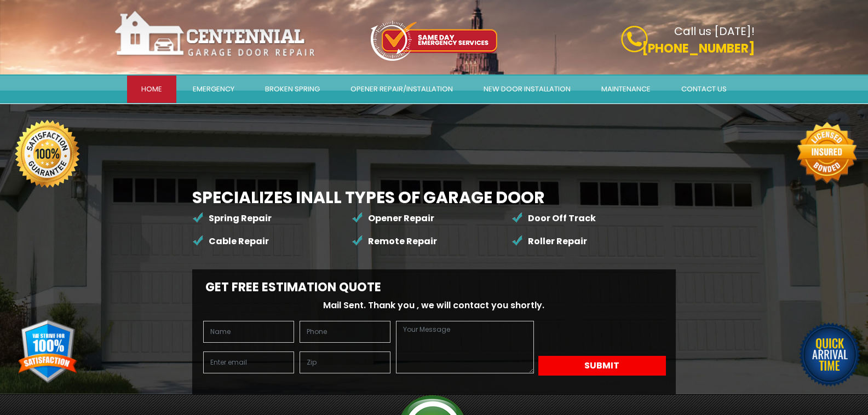 The image size is (868, 415). I want to click on img: Centennial.png, so click(215, 34).